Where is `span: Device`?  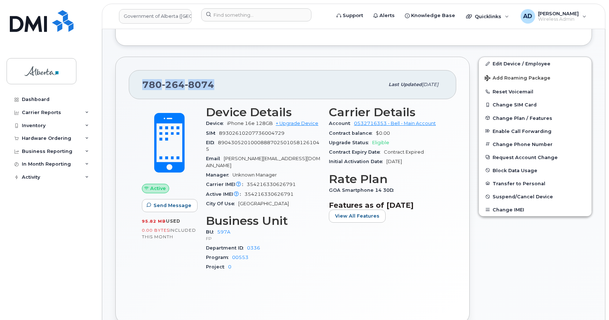
span: Device is located at coordinates (216, 123).